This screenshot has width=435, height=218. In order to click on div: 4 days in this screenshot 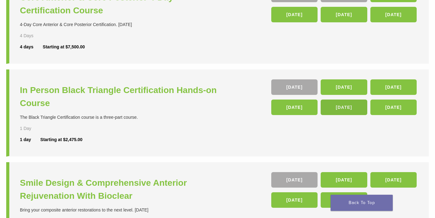, I will do `click(31, 47)`.